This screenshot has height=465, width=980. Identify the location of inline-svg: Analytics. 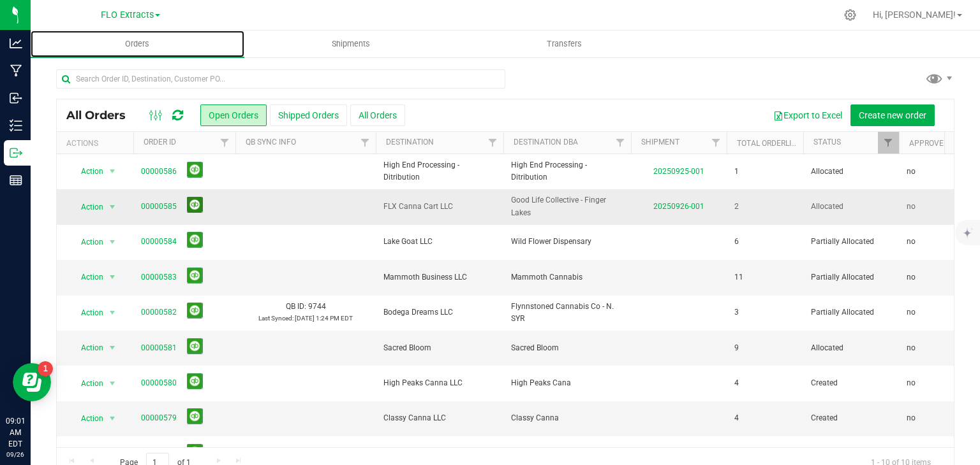
(16, 44).